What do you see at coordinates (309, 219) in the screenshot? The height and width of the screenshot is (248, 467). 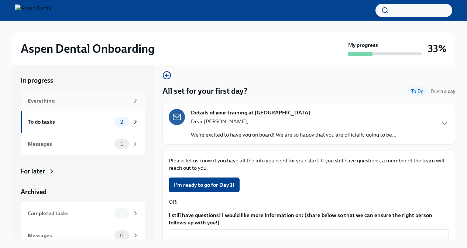 I see `label: I still have questions! I would like more information on: (share below so that we can ensure the ...` at bounding box center [309, 219].